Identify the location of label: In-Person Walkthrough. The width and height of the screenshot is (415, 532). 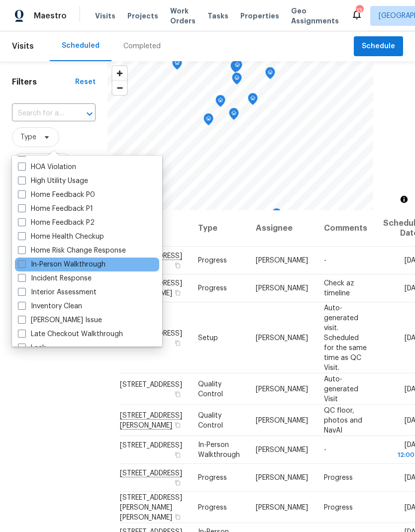
(62, 264).